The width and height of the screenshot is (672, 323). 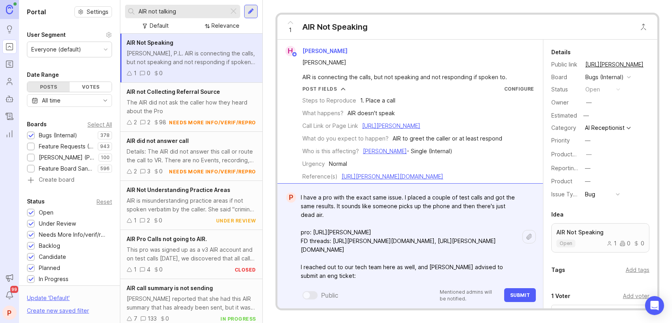 I want to click on p: 596, so click(x=105, y=169).